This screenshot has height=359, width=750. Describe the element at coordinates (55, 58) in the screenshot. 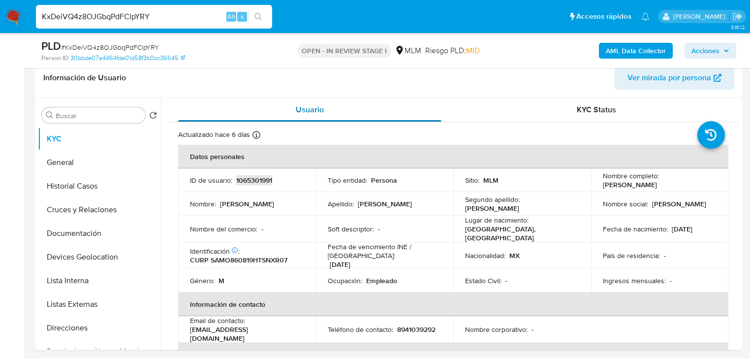

I see `b: Person ID` at that location.